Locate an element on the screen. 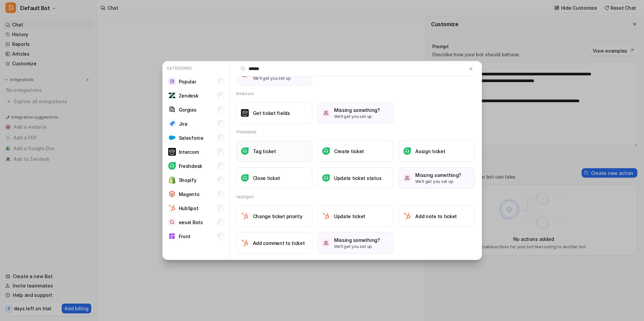 The height and width of the screenshot is (321, 644). p: Freshdesk is located at coordinates (190, 166).